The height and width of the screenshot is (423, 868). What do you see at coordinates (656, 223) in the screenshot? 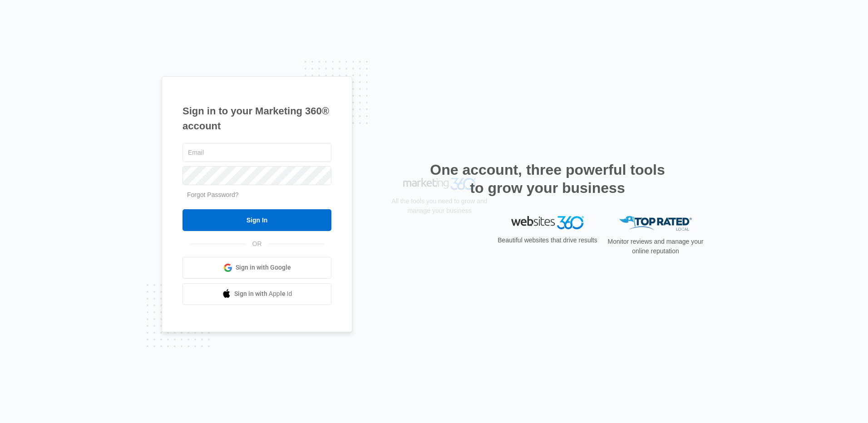
I see `img: Top Rated Local` at bounding box center [656, 223].